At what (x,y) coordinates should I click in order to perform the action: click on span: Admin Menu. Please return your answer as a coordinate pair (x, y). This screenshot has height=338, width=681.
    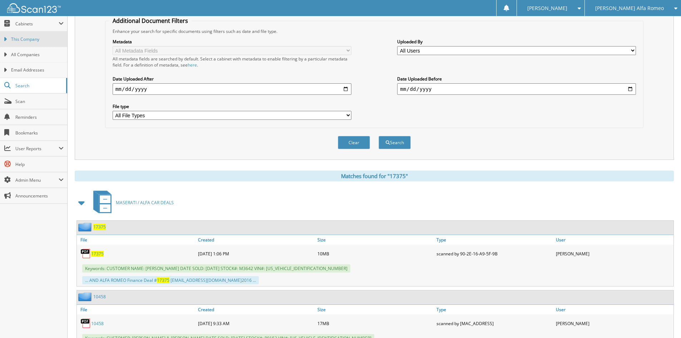
    Looking at the image, I should click on (37, 180).